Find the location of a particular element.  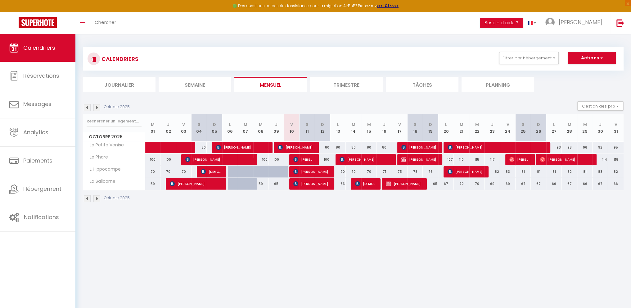

div: 66 is located at coordinates (585, 184).